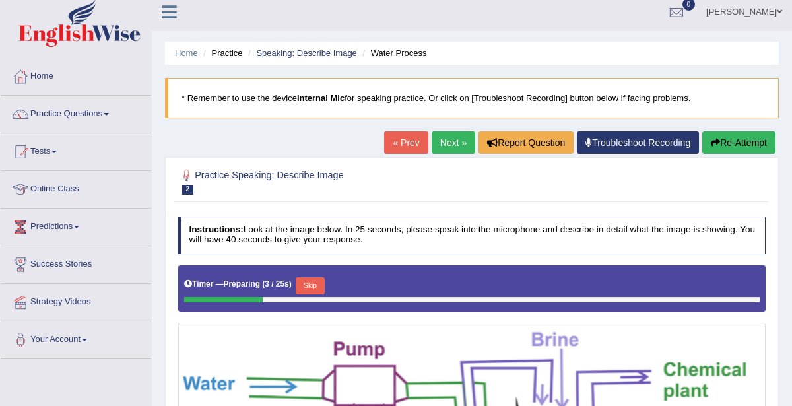 The height and width of the screenshot is (406, 792). What do you see at coordinates (393, 53) in the screenshot?
I see `li: Water Process` at bounding box center [393, 53].